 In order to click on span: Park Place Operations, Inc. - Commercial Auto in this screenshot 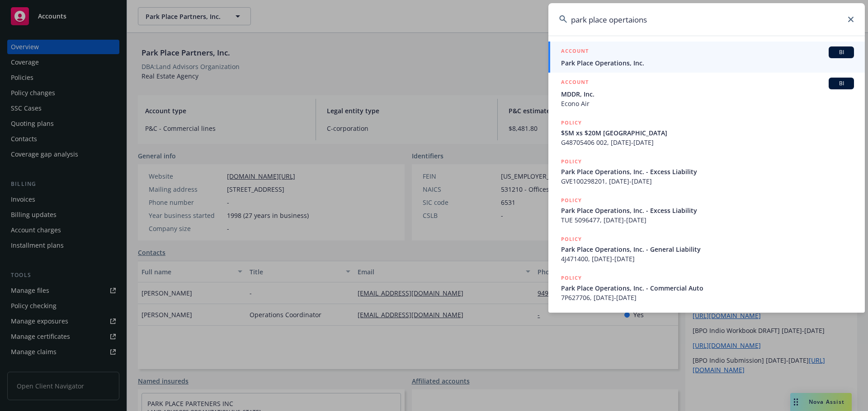, I will do `click(708, 288)`.